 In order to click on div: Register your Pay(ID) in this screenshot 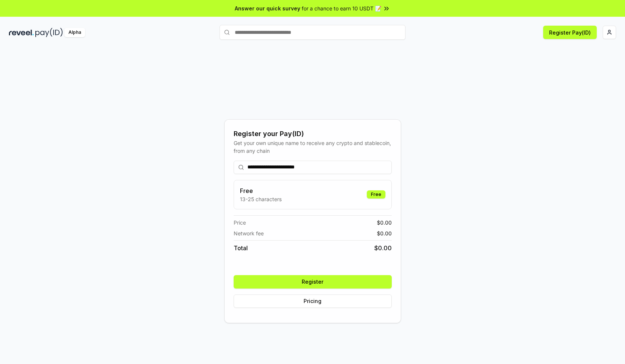, I will do `click(312, 134)`.